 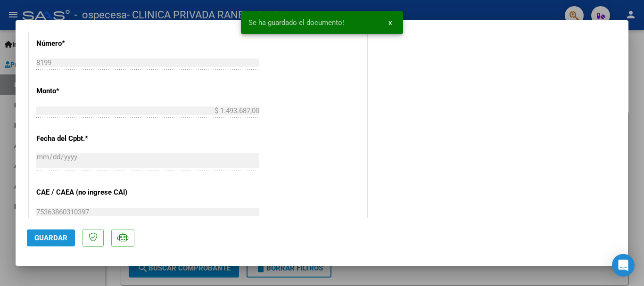 What do you see at coordinates (85, 139) in the screenshot?
I see `p: Fecha del Cpbt.` at bounding box center [85, 139].